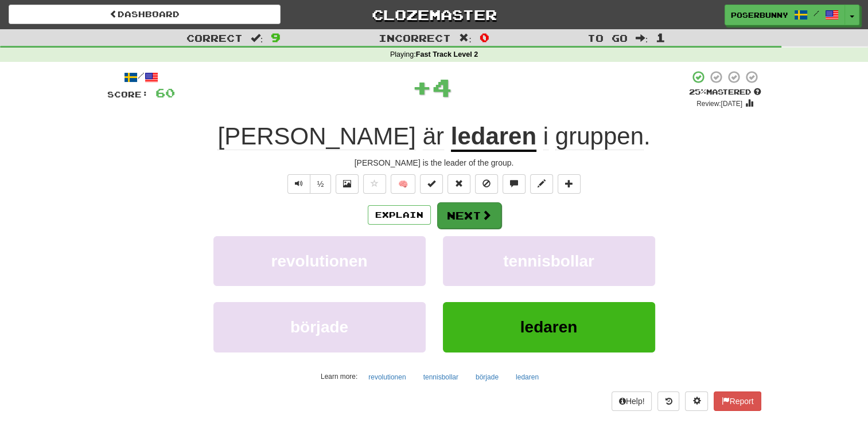  Describe the element at coordinates (608, 38) in the screenshot. I see `span: To go` at that location.